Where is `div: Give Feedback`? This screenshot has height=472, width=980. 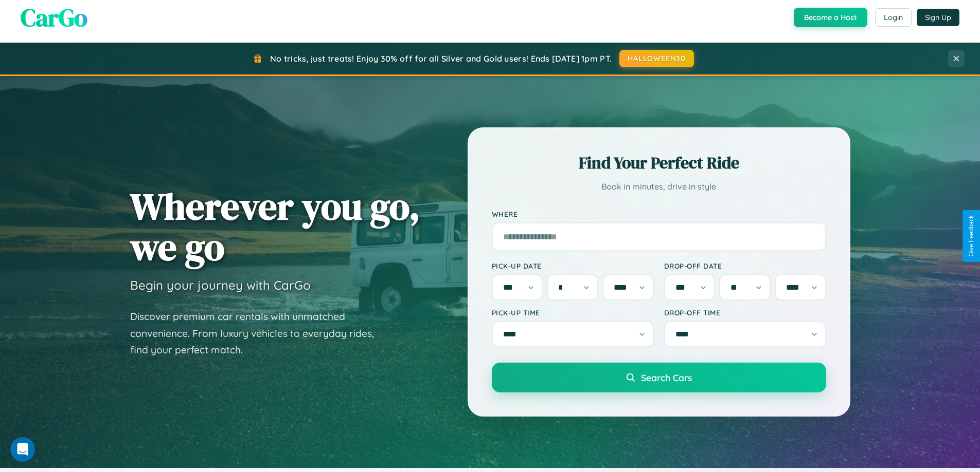
div: Give Feedback is located at coordinates (971, 236).